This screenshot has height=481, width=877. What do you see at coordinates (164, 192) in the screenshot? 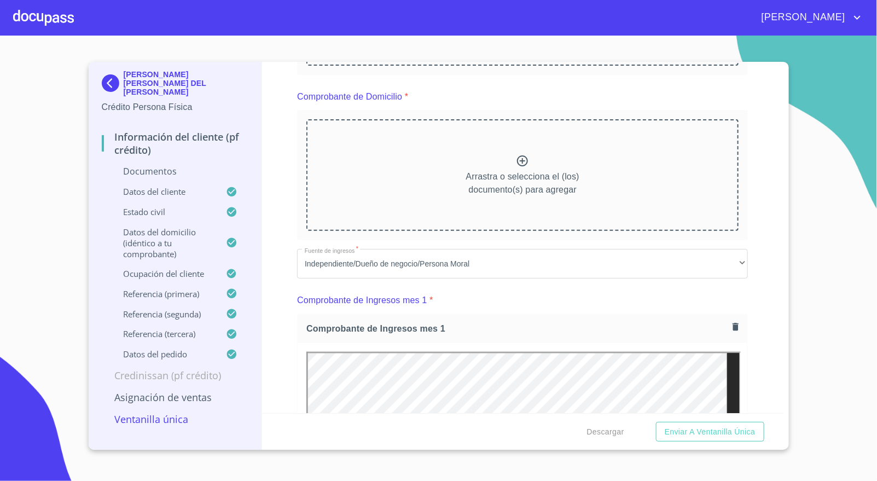
I see `p: Datos del cliente` at bounding box center [164, 192].